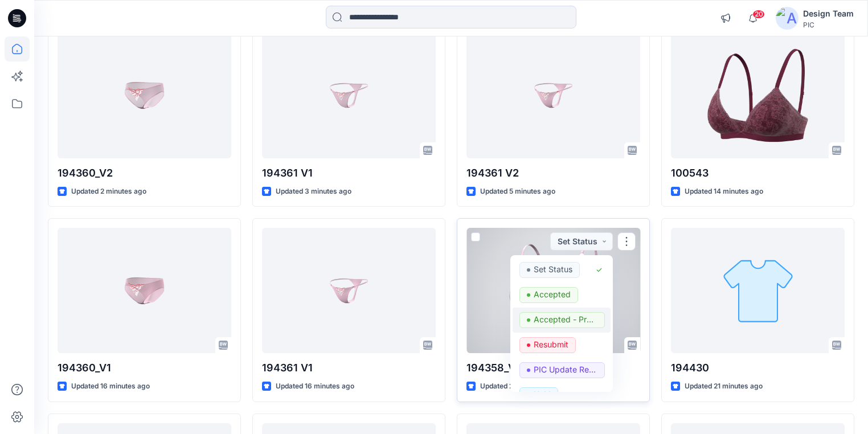 This screenshot has height=434, width=868. I want to click on p: PIC Update Ready to Review, so click(566, 370).